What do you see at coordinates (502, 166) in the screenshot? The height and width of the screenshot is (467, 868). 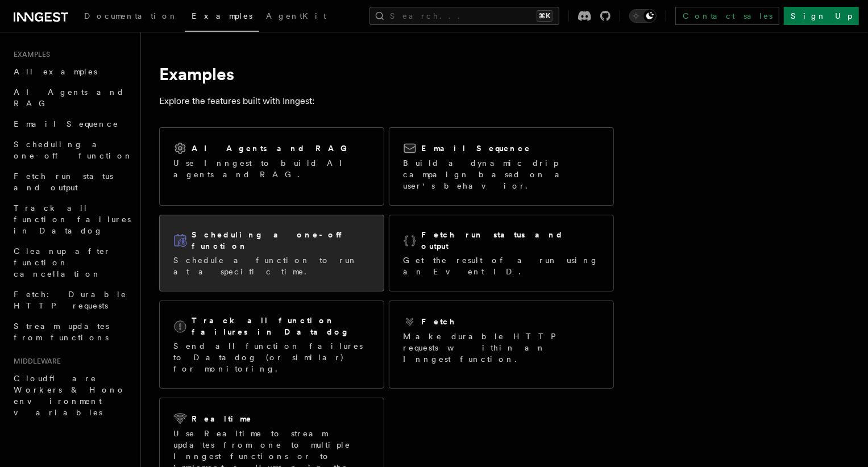 I see `a: Email SequenceBuild a dynamic drip campaign based on a user's behavior.` at bounding box center [502, 166].